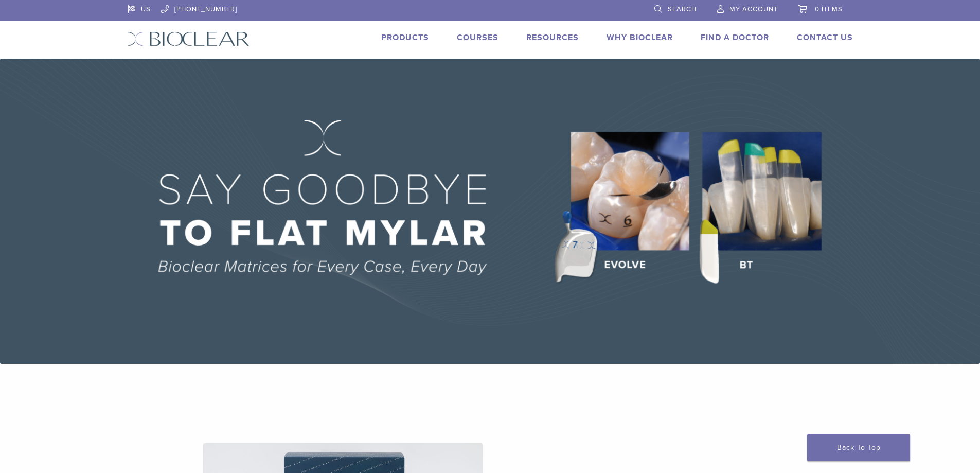 This screenshot has height=473, width=980. Describe the element at coordinates (682, 9) in the screenshot. I see `span: Search` at that location.